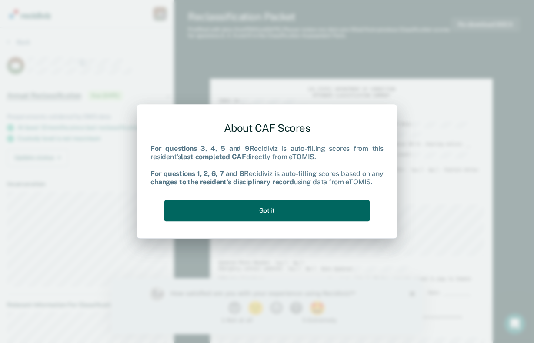 The image size is (534, 343). I want to click on button: 2, so click(145, 30).